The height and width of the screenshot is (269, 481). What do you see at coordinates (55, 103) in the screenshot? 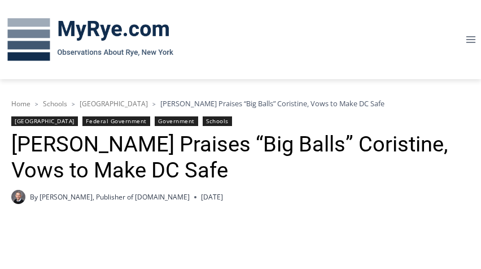
I see `span: Schools` at bounding box center [55, 103].